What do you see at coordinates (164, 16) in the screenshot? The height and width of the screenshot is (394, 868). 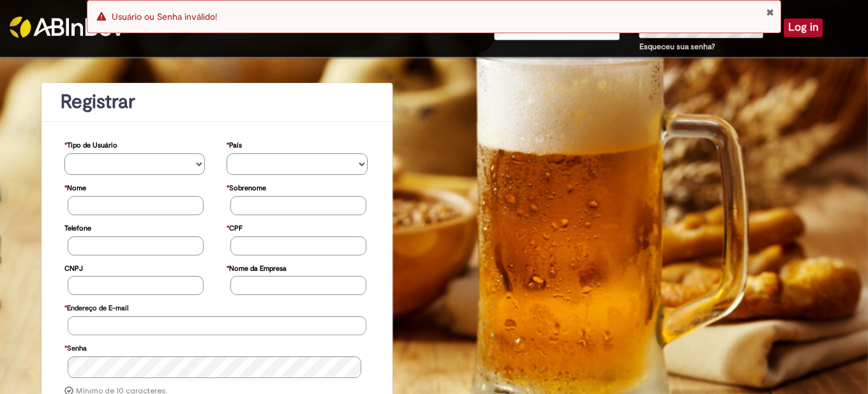 I see `span: Usuário ou Senha inválido!` at bounding box center [164, 16].